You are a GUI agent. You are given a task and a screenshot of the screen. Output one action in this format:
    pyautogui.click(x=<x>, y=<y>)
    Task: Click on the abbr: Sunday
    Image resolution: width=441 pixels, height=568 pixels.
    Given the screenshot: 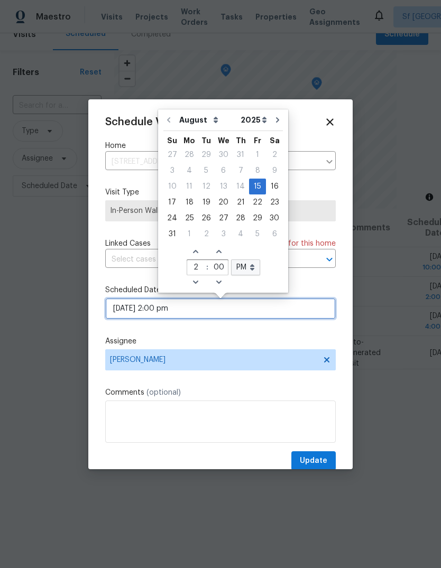 What is the action you would take?
    pyautogui.click(x=172, y=141)
    